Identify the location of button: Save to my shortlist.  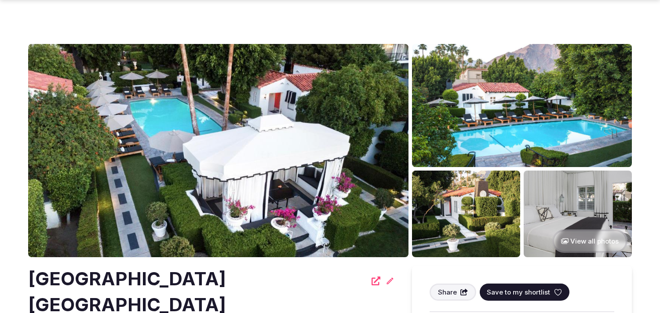
(525, 292).